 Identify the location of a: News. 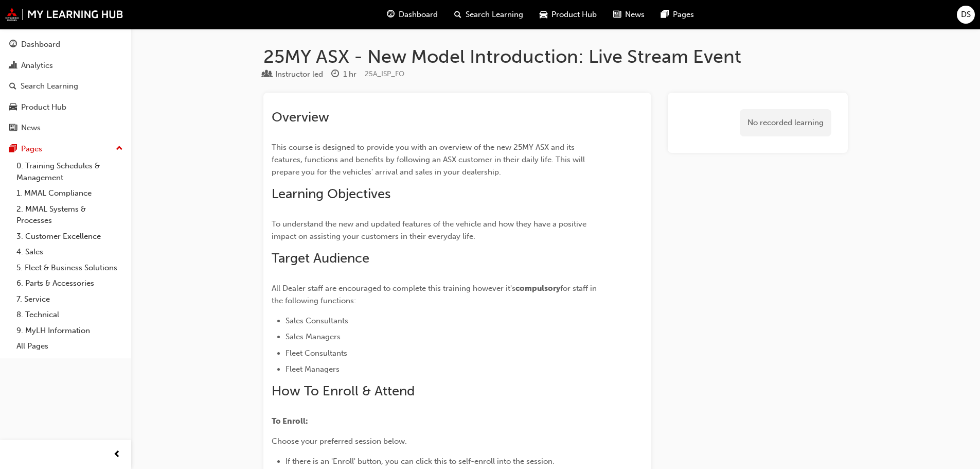
(65, 128).